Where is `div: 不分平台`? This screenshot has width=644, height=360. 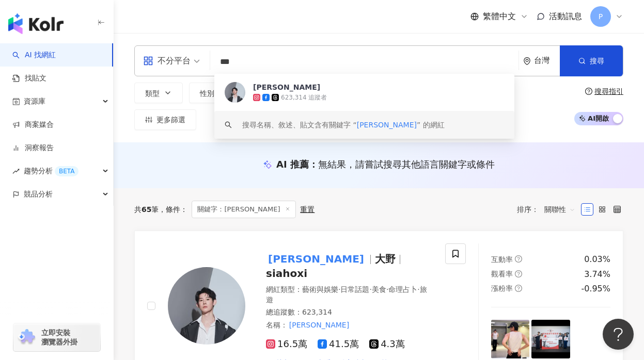 div: 不分平台 is located at coordinates (167, 61).